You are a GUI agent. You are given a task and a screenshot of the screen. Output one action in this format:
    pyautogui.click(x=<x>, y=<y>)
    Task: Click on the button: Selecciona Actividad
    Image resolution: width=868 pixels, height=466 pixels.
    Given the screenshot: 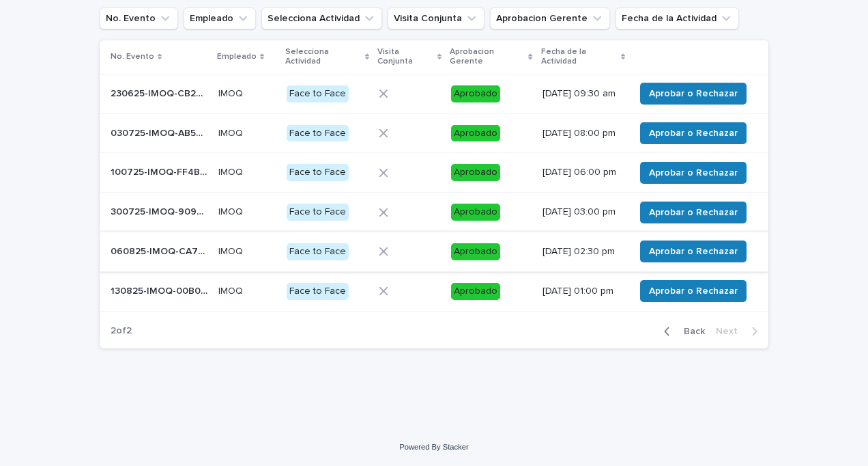 What is the action you would take?
    pyautogui.click(x=321, y=18)
    